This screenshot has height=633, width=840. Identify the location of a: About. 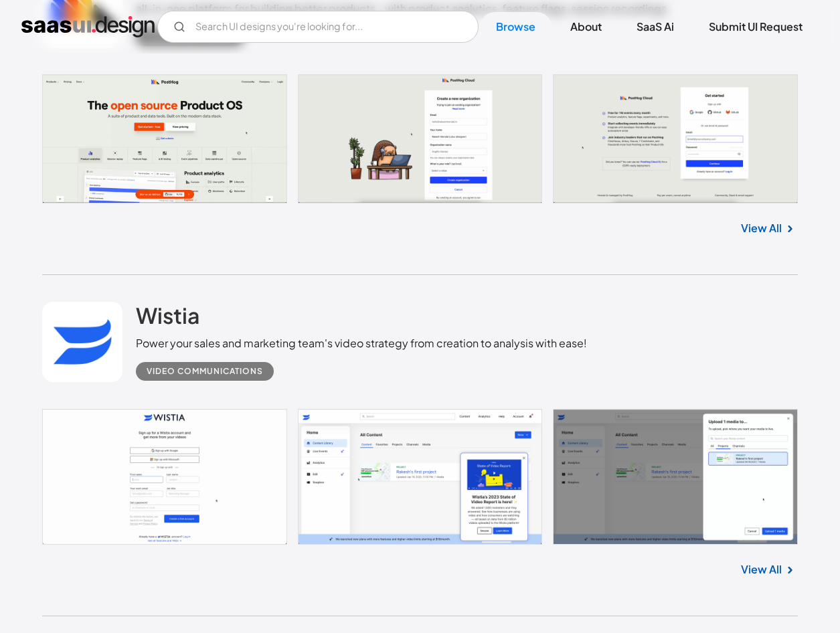
(586, 27).